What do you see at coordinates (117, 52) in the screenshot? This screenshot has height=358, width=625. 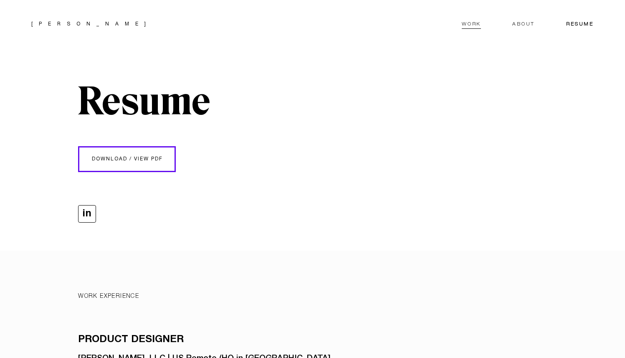 I see `div: Keywords by Traffic` at bounding box center [117, 52].